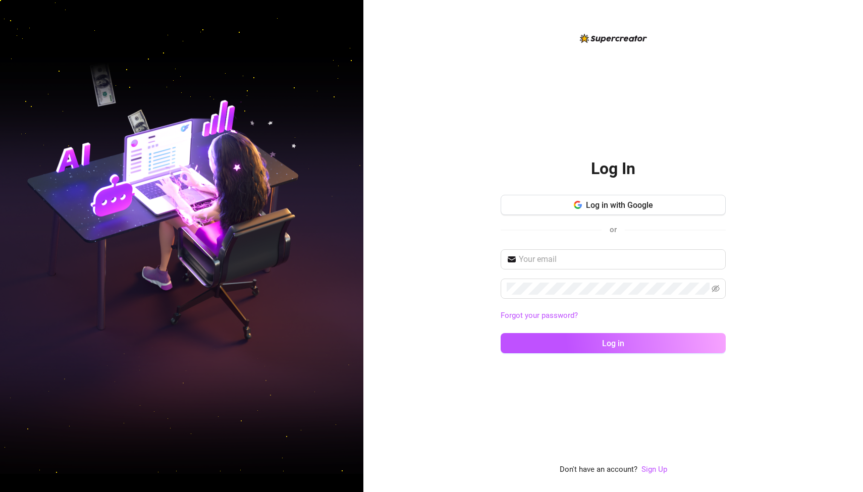 The image size is (863, 492). Describe the element at coordinates (715, 289) in the screenshot. I see `span: eye-invisible` at that location.